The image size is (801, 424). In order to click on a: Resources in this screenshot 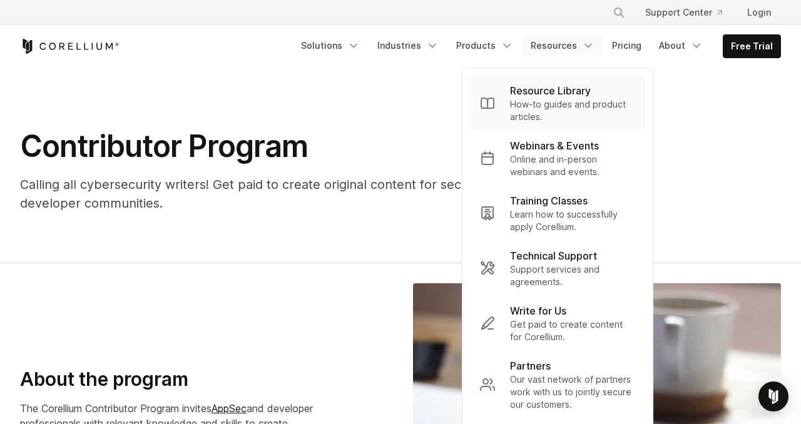, I will do `click(563, 46)`.